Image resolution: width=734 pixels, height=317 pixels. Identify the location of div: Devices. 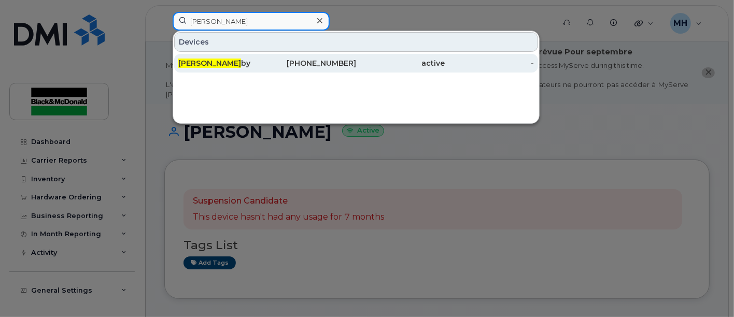
(356, 42).